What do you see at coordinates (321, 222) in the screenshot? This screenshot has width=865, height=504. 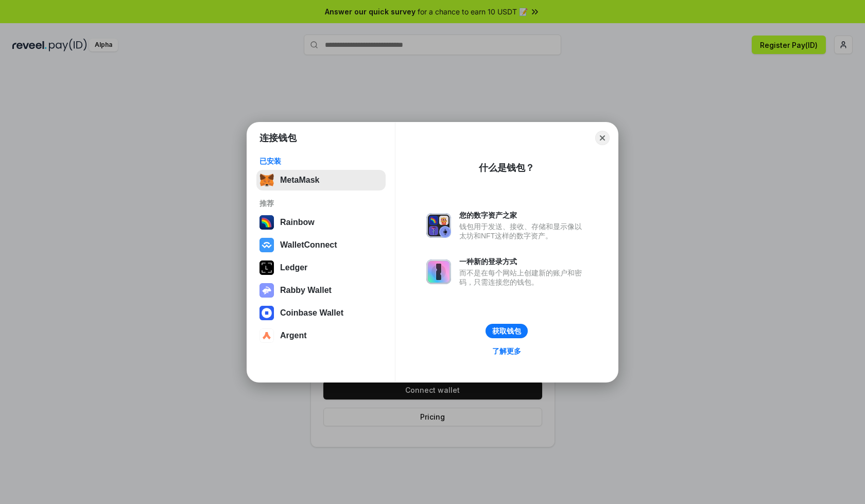 I see `button: Rainbow` at bounding box center [321, 222].